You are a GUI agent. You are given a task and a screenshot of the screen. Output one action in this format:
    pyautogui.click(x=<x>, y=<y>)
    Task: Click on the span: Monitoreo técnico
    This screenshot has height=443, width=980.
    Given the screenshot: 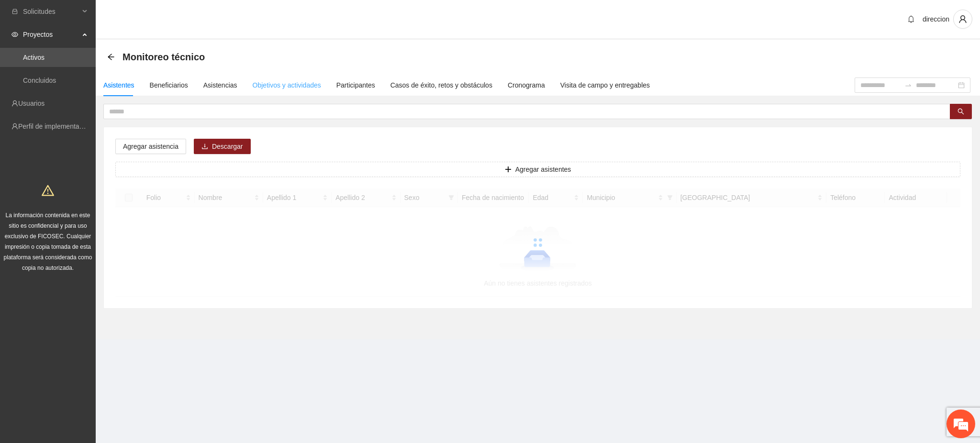 What is the action you would take?
    pyautogui.click(x=164, y=57)
    